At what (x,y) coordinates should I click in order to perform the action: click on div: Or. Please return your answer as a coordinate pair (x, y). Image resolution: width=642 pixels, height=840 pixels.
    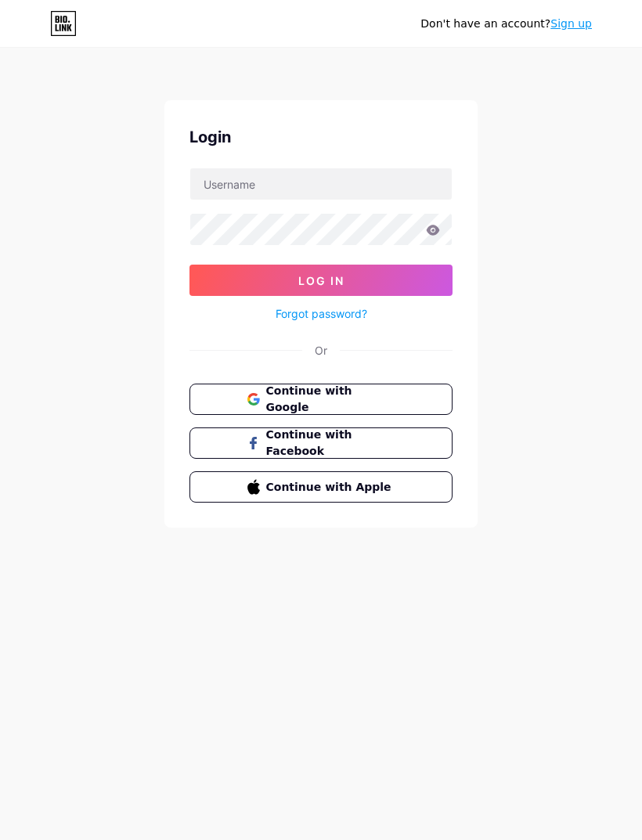
    Looking at the image, I should click on (321, 350).